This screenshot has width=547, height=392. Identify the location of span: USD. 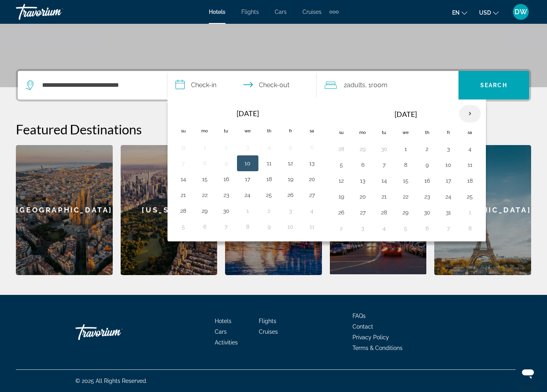
(485, 12).